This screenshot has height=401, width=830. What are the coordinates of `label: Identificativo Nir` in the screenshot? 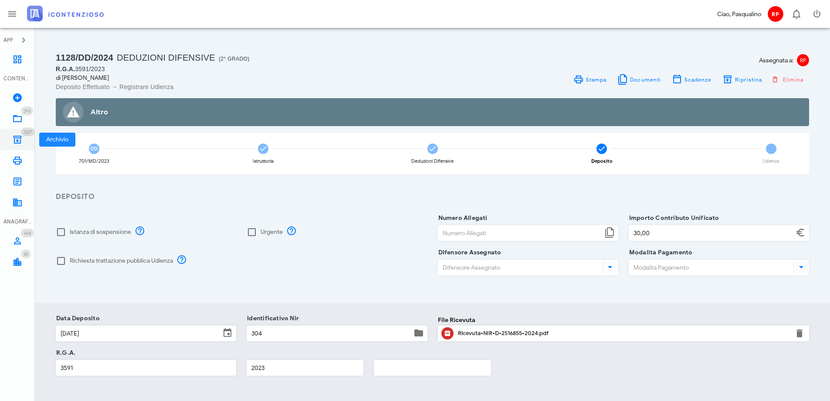 It's located at (272, 318).